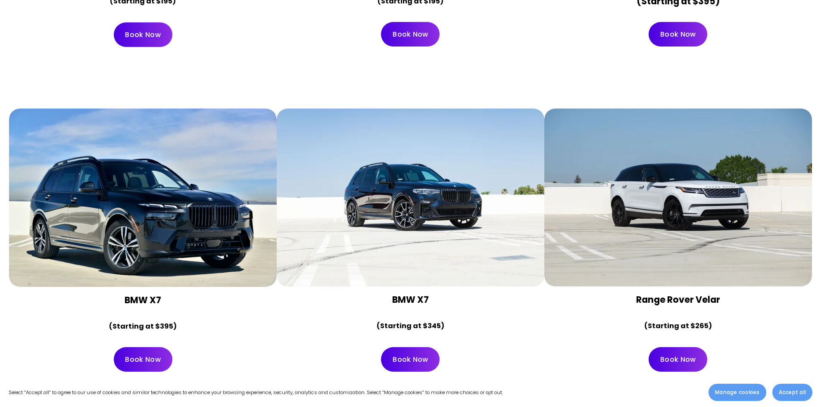  I want to click on span: Accept all, so click(792, 393).